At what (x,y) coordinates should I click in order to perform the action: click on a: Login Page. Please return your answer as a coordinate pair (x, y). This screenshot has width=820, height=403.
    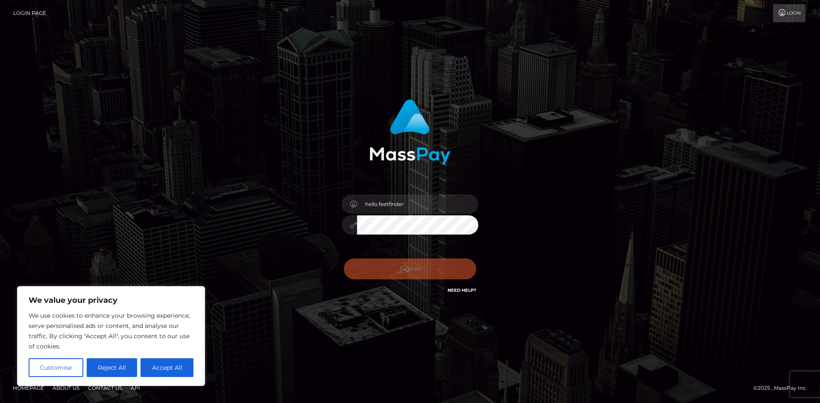
    Looking at the image, I should click on (29, 13).